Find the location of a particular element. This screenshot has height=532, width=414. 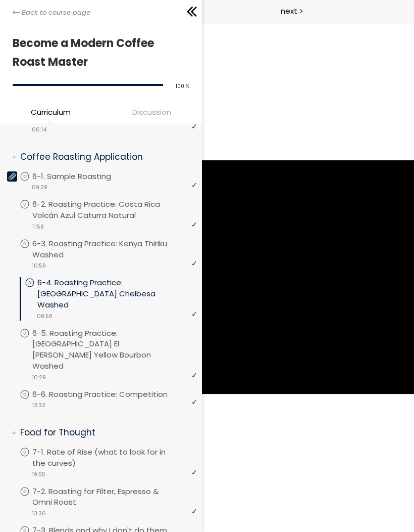

span: 19:55 is located at coordinates (38, 474).